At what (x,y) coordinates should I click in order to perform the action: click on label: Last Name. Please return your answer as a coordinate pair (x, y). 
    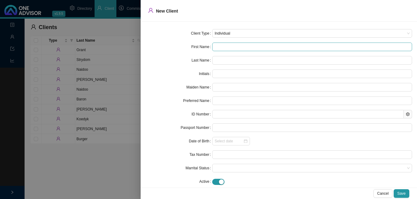
    Looking at the image, I should click on (202, 60).